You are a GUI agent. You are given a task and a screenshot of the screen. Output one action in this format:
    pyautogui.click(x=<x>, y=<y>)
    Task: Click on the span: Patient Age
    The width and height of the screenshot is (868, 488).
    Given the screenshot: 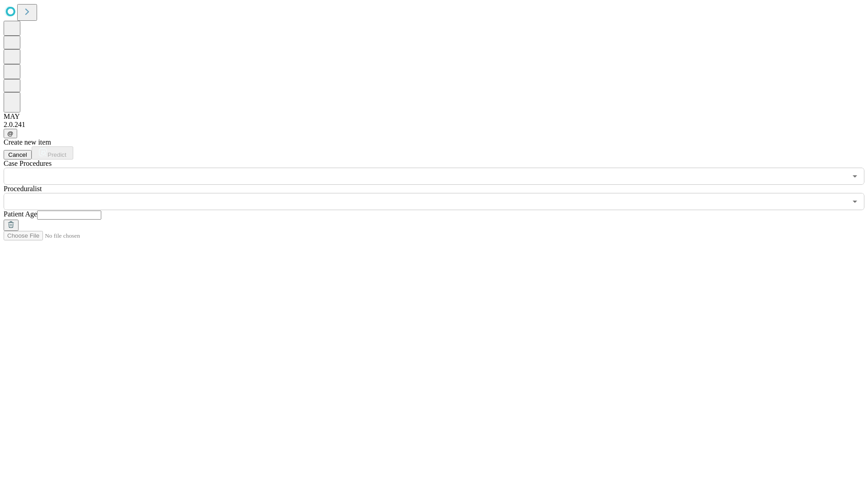 What is the action you would take?
    pyautogui.click(x=20, y=214)
    